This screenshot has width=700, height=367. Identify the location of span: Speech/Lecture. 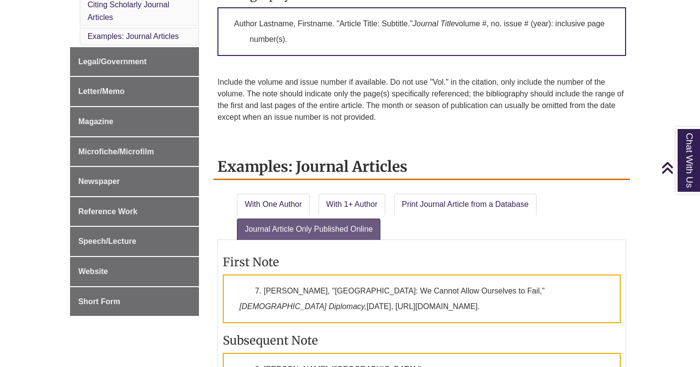
(107, 241).